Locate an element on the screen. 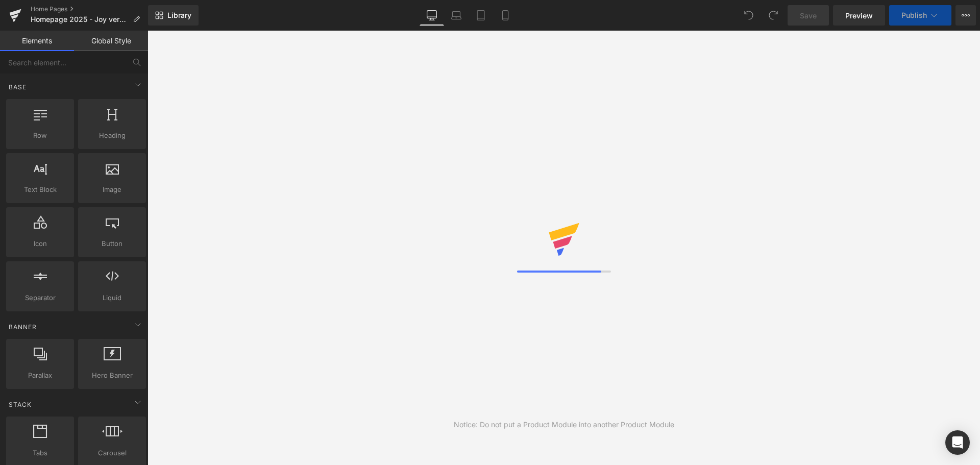  button: Undo is located at coordinates (749, 15).